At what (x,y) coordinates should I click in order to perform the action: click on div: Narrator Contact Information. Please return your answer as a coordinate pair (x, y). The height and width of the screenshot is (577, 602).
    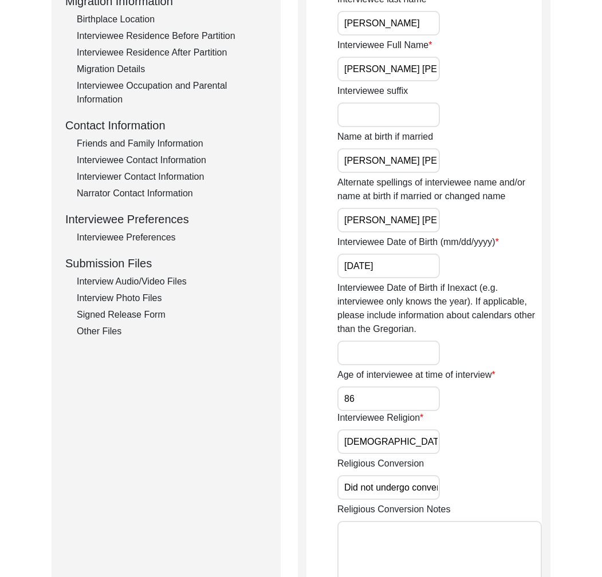
    Looking at the image, I should click on (172, 194).